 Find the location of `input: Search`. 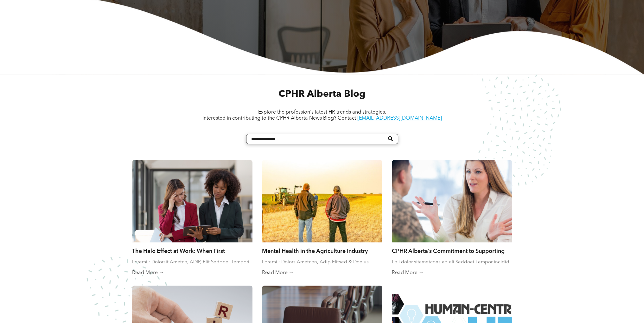

input: Search is located at coordinates (322, 139).